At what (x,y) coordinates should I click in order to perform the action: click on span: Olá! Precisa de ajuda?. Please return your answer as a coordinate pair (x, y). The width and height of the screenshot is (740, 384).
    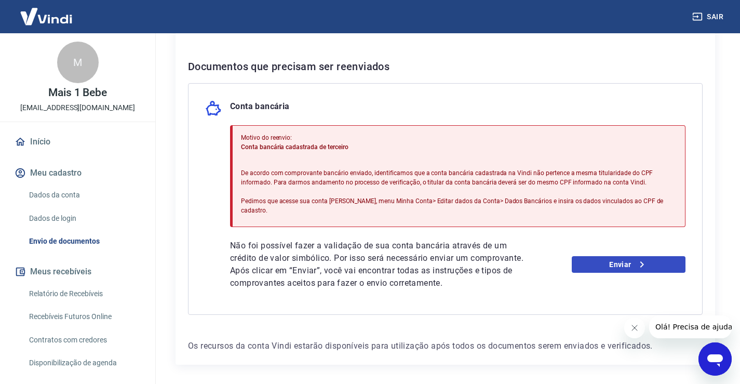
    Looking at the image, I should click on (47, 11).